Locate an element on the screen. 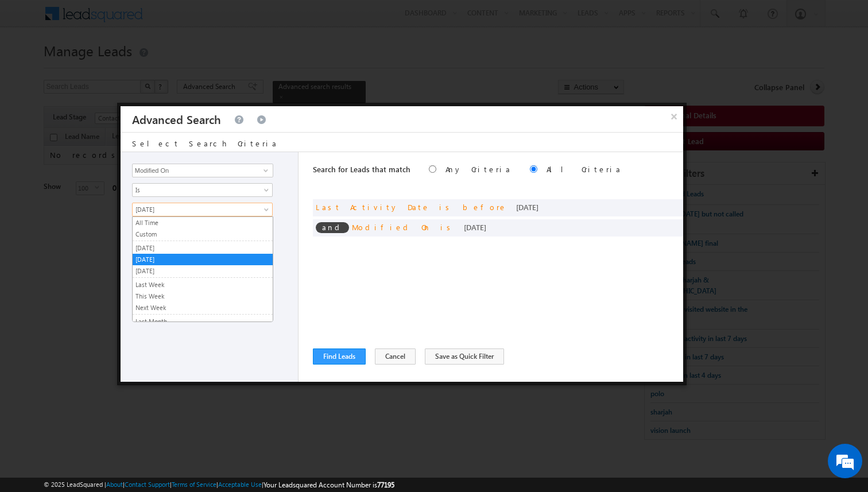 The image size is (868, 492). label: All Criteria is located at coordinates (584, 169).